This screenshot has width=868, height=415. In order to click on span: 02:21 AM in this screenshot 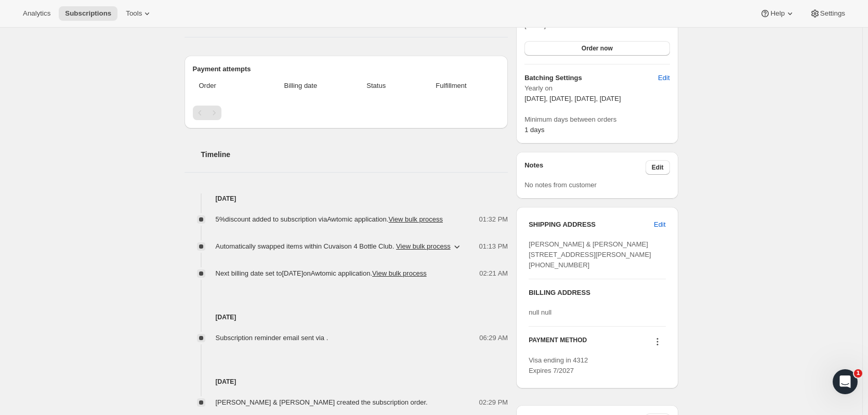, I will do `click(493, 273)`.